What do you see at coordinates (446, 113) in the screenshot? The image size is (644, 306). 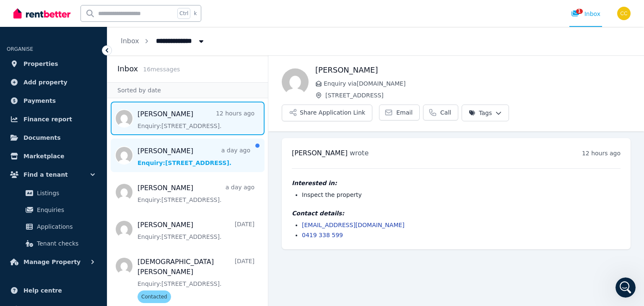 I see `span: Call` at bounding box center [446, 113].